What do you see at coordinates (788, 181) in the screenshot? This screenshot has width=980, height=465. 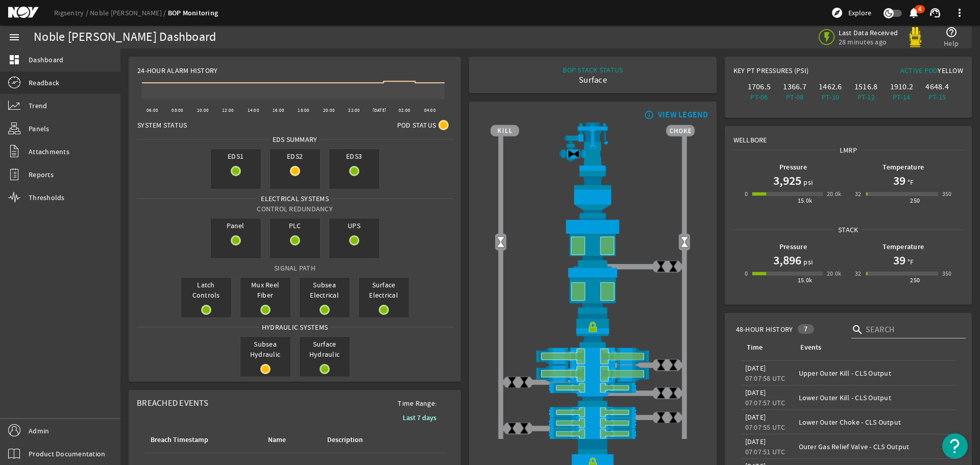 I see `h1: 3,925` at bounding box center [788, 181].